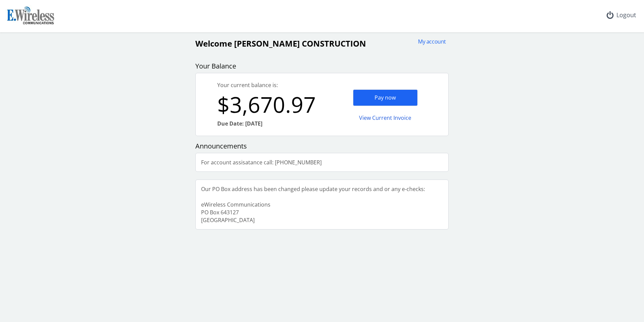  Describe the element at coordinates (386, 118) in the screenshot. I see `div: View Current Invoice` at that location.